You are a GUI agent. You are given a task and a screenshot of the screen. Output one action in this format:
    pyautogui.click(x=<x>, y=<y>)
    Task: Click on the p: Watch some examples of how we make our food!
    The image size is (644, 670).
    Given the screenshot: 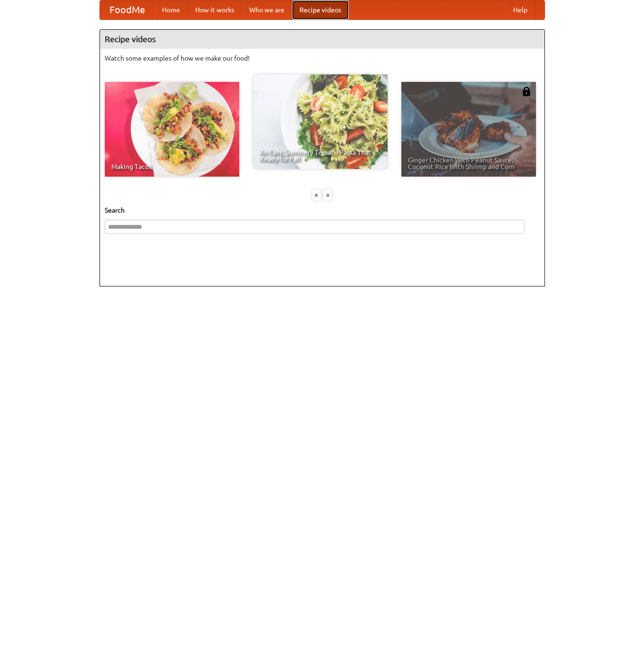 What is the action you would take?
    pyautogui.click(x=322, y=58)
    